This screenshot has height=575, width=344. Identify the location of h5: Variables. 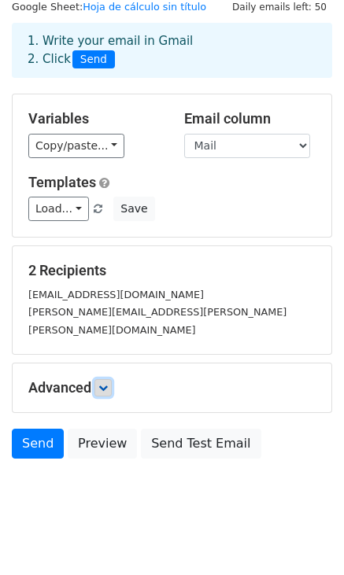
(94, 119).